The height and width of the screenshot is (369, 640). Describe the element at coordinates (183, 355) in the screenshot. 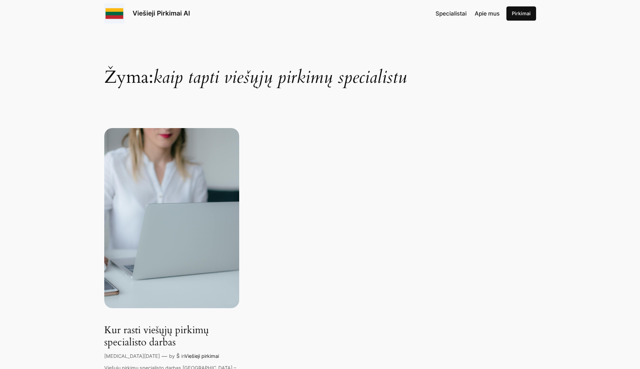

I see `span: in` at that location.